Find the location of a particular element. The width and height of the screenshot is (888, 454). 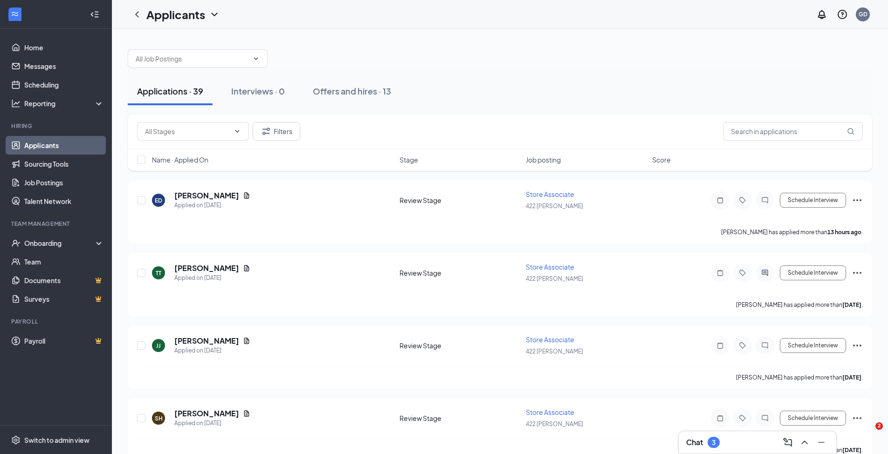

svg: MagnifyingGlass is located at coordinates (850, 131).